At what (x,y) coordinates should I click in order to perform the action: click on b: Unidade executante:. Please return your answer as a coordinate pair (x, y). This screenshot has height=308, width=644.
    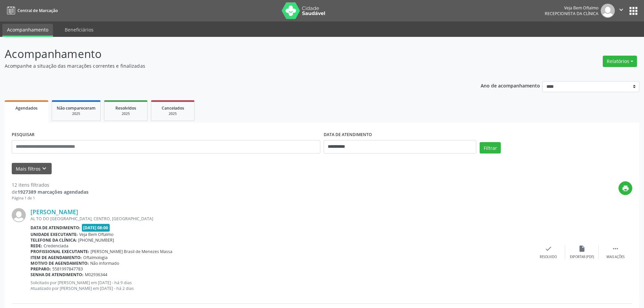
    Looking at the image, I should click on (54, 234).